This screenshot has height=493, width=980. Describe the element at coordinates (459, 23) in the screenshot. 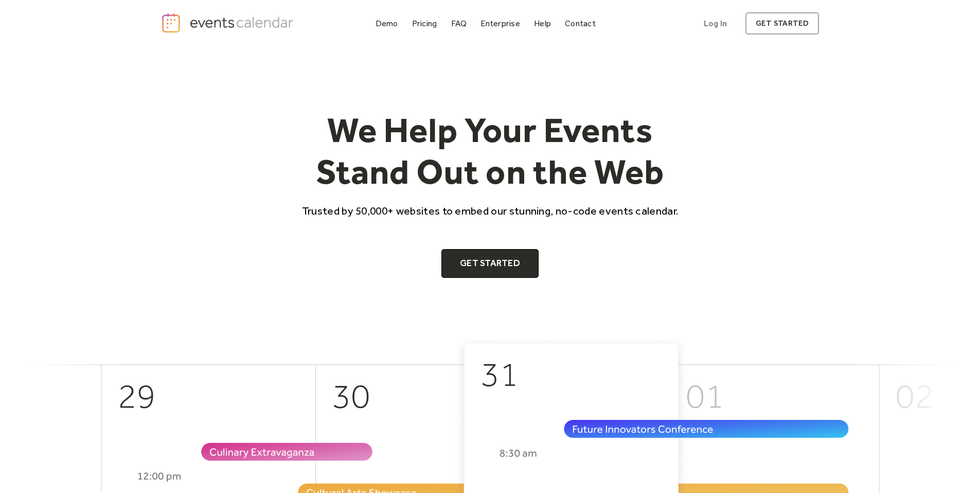

I see `a: FAQ` at that location.